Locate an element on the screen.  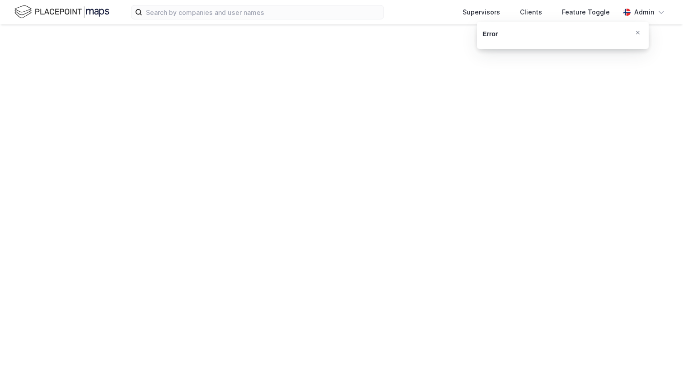
input: Search by companies and user names is located at coordinates (263, 12).